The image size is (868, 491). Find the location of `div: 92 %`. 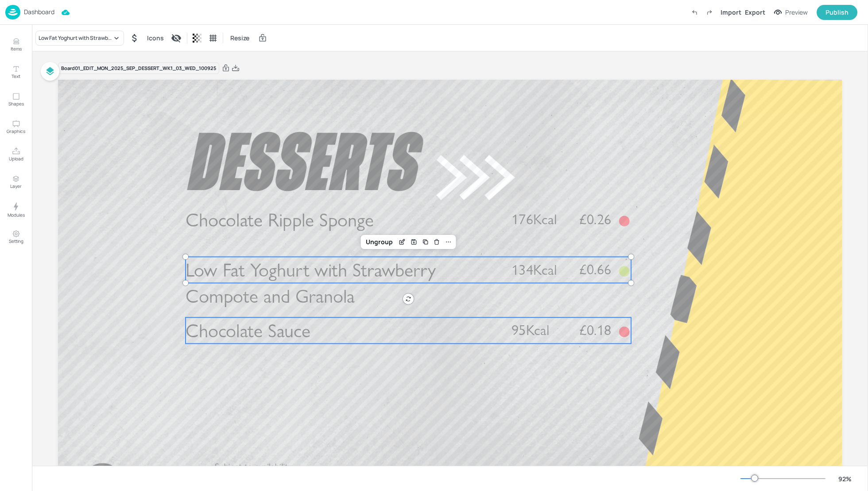

div: 92 % is located at coordinates (845, 478).